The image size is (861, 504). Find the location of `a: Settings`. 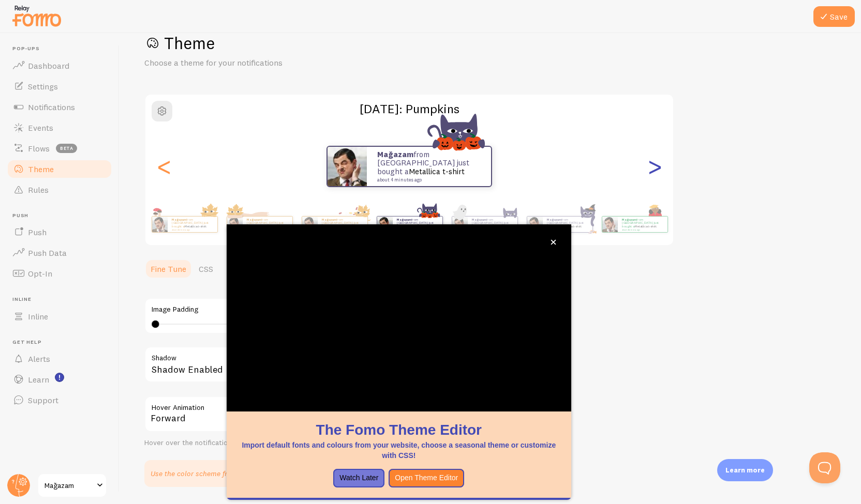

a: Settings is located at coordinates (59, 87).